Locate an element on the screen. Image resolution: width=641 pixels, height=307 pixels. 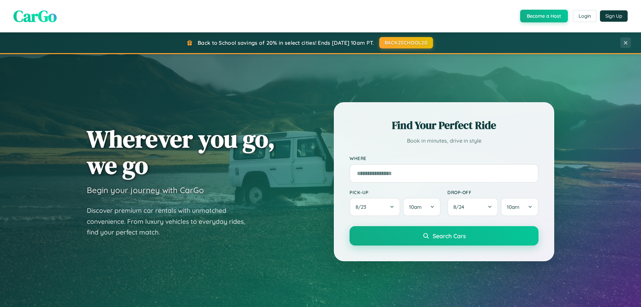
h3: Begin your journey with CarGo is located at coordinates (145, 190).